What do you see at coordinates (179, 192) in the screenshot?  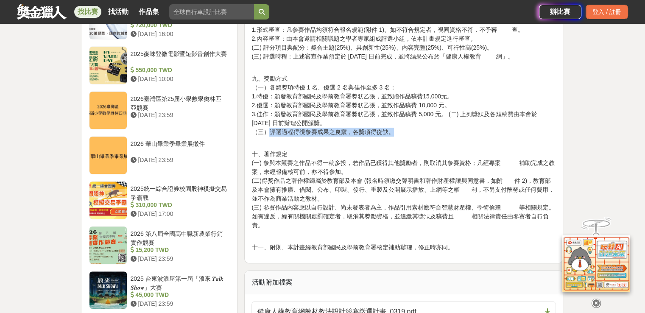 I see `div: 2025統一綜合證券校園股神模擬交易爭霸戰` at bounding box center [179, 192].